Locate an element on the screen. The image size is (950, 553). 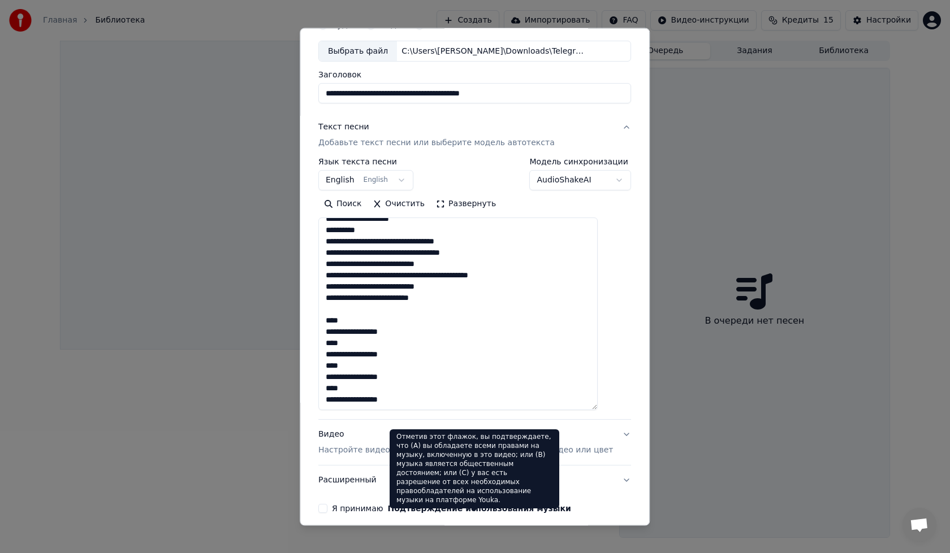
p: Настройте видео караоке: используйте изображение, видео или цвет is located at coordinates (465, 451).